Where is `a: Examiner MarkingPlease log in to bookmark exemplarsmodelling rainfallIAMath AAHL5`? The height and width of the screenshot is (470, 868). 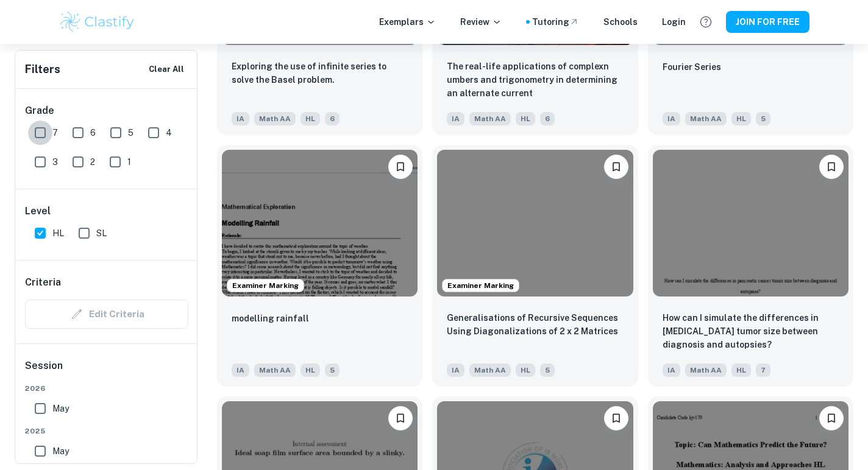 a: Examiner MarkingPlease log in to bookmark exemplarsmodelling rainfallIAMath AAHL5 is located at coordinates (319, 265).